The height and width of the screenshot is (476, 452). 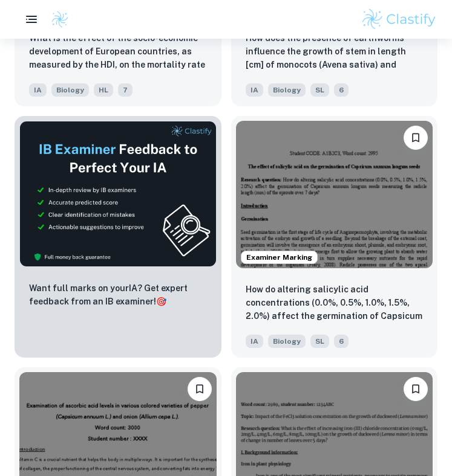 What do you see at coordinates (335, 304) in the screenshot?
I see `p: How do altering salicylic acid concentrations (0.0%, 0.5%, 1.0%, 1.5%, 2.0%) affect the germinati...` at bounding box center [335, 304].